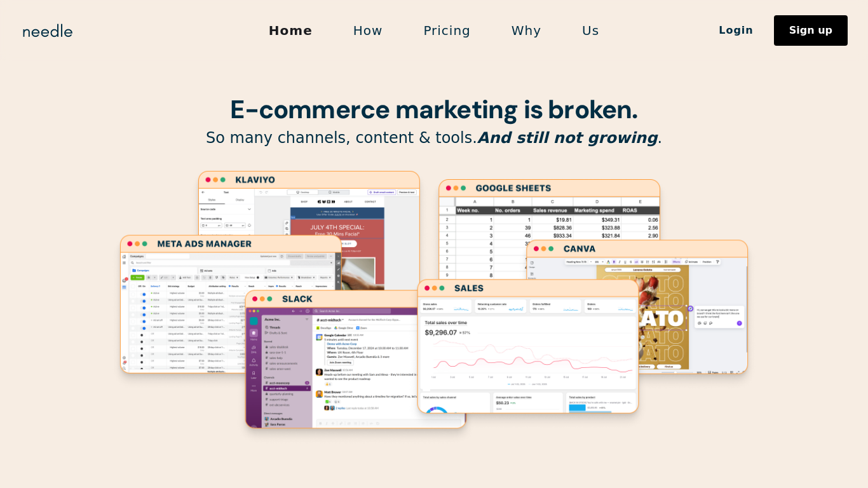  What do you see at coordinates (567, 138) in the screenshot?
I see `em: And still not growing` at bounding box center [567, 138].